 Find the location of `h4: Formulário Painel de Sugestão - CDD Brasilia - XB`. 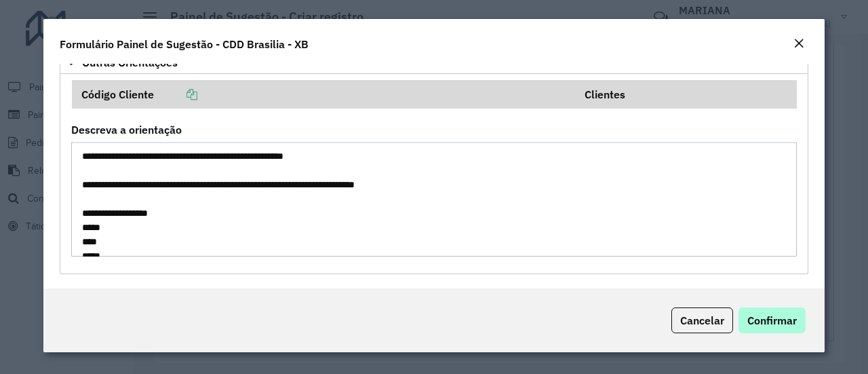

h4: Formulário Painel de Sugestão - CDD Brasilia - XB is located at coordinates (184, 44).